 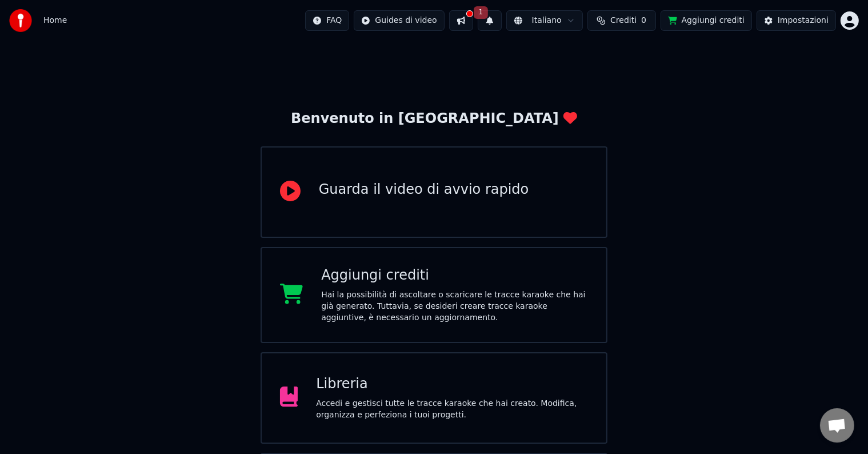 I want to click on button: FAQ, so click(x=327, y=20).